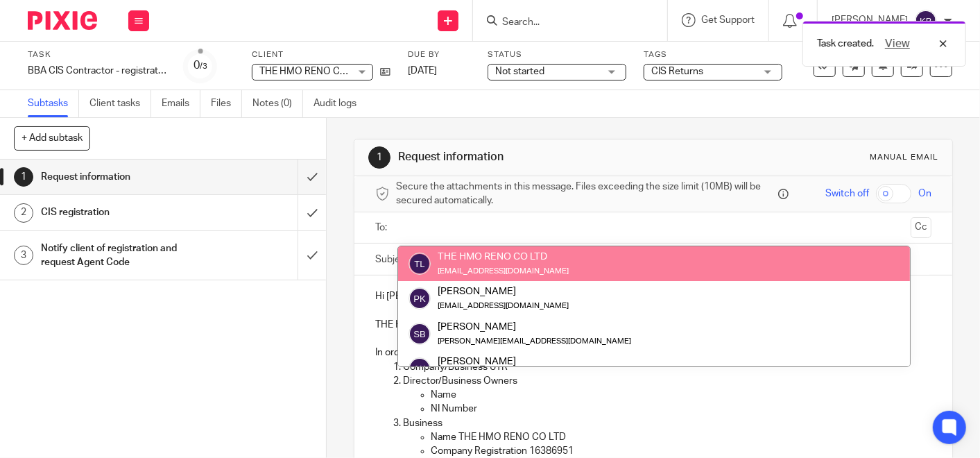 Image resolution: width=980 pixels, height=458 pixels. I want to click on span: Switch off, so click(847, 194).